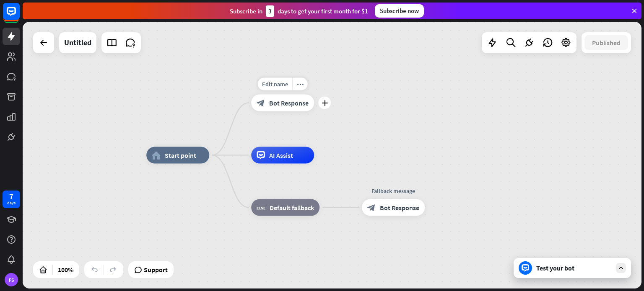 This screenshot has width=644, height=291. Describe the element at coordinates (270, 11) in the screenshot. I see `div: 3` at that location.